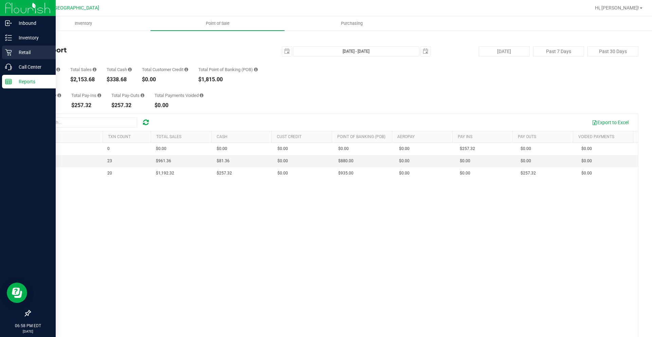  Describe the element at coordinates (86, 122) in the screenshot. I see `input: Search...` at that location.